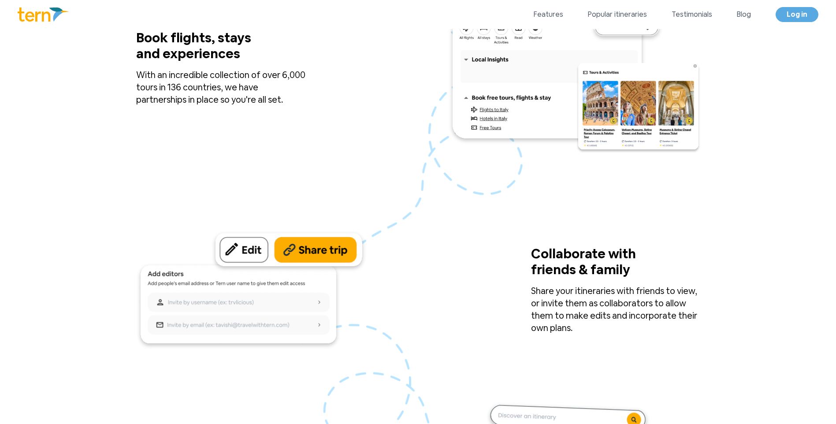  What do you see at coordinates (43, 15) in the screenshot?
I see `img: Logo` at bounding box center [43, 15].